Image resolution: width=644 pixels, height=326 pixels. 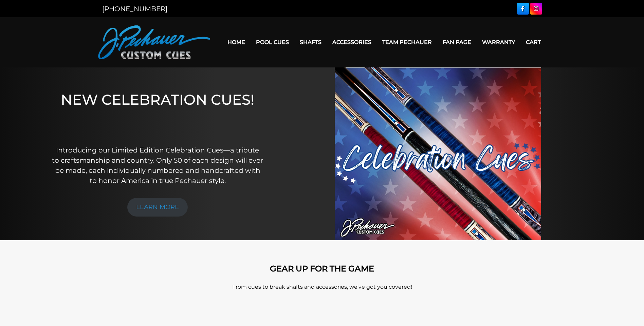 I want to click on a: Accessories, so click(x=352, y=42).